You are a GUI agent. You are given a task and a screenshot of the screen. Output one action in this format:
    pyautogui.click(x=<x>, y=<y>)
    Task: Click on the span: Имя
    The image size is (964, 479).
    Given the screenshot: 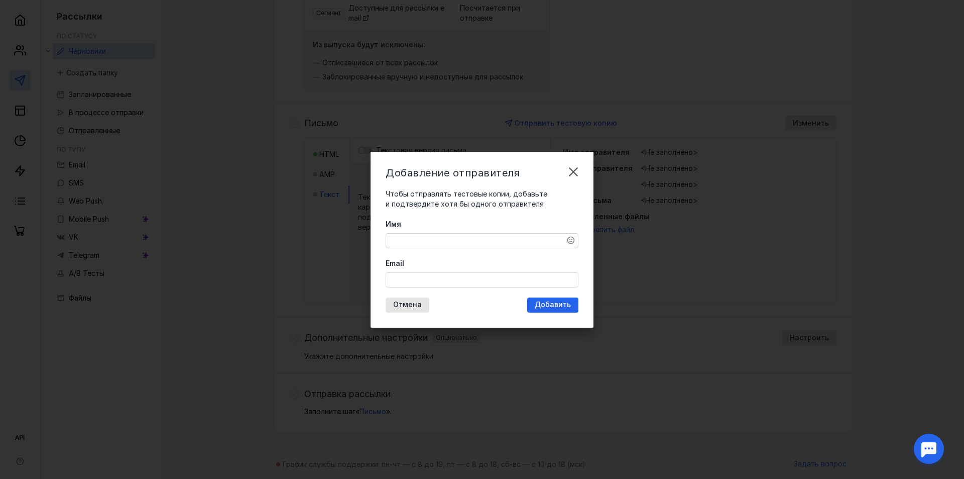 What is the action you would take?
    pyautogui.click(x=393, y=224)
    